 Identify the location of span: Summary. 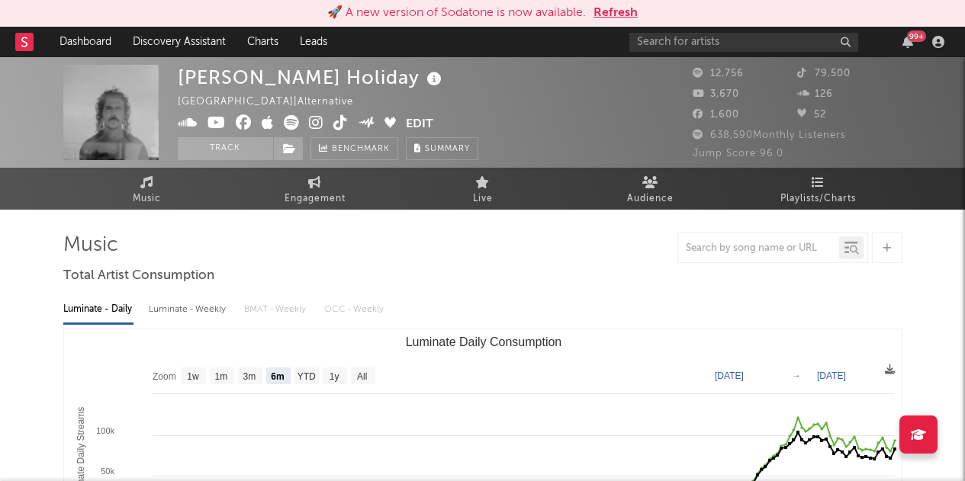
(447, 149).